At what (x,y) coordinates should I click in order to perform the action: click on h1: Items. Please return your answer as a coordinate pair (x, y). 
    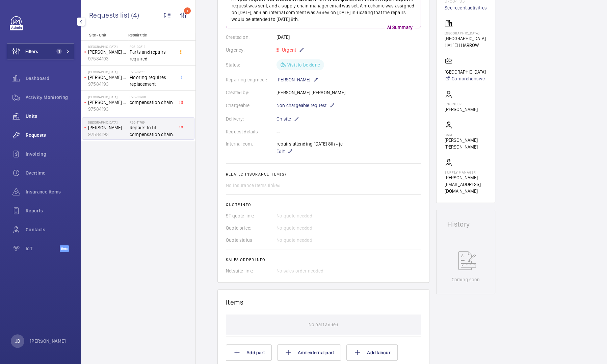
    Looking at the image, I should click on (234, 302).